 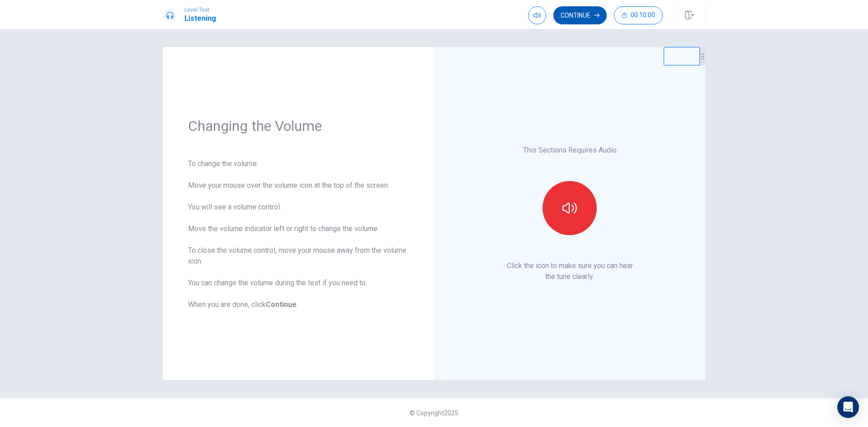 I want to click on span: © Copyright 2025, so click(x=434, y=413).